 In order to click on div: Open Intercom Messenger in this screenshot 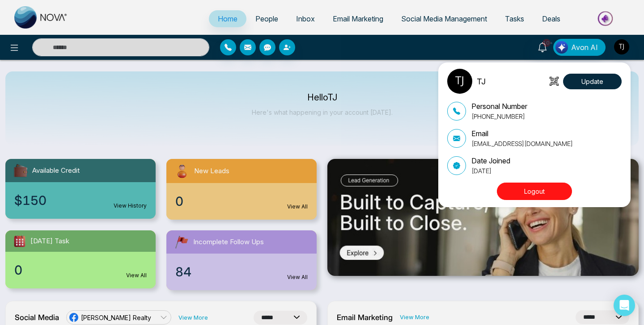, I will do `click(624, 305)`.